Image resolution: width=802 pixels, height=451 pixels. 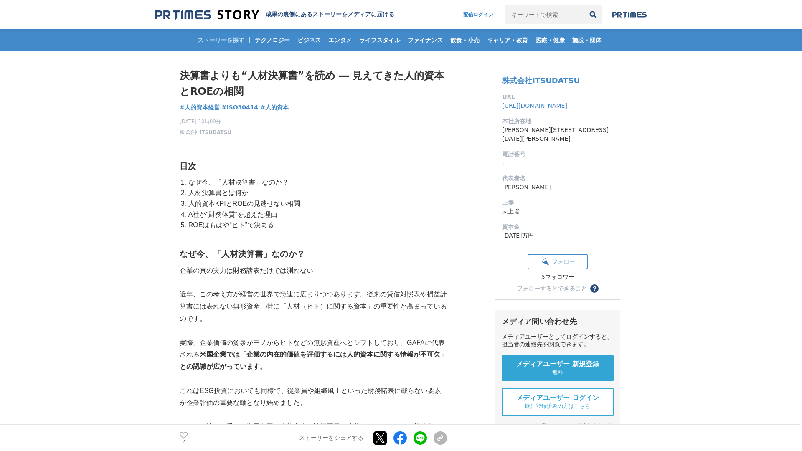 What do you see at coordinates (587, 40) in the screenshot?
I see `a: 施設・団体` at bounding box center [587, 40].